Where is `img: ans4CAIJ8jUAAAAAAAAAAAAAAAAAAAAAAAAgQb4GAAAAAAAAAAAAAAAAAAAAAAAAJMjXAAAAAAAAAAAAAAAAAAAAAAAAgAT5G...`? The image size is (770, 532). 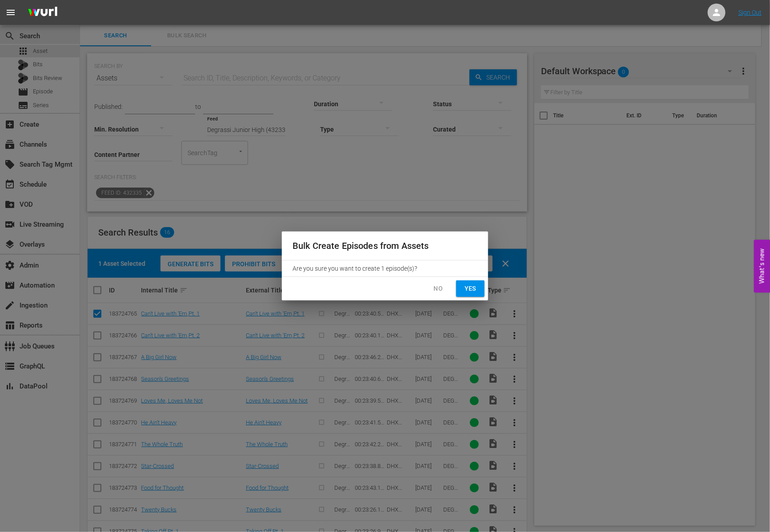
img: ans4CAIJ8jUAAAAAAAAAAAAAAAAAAAAAAAAgQb4GAAAAAAAAAAAAAAAAAAAAAAAAJMjXAAAAAAAAAAAAAAAAAAAAAAAAgAT5G... is located at coordinates (43, 12).